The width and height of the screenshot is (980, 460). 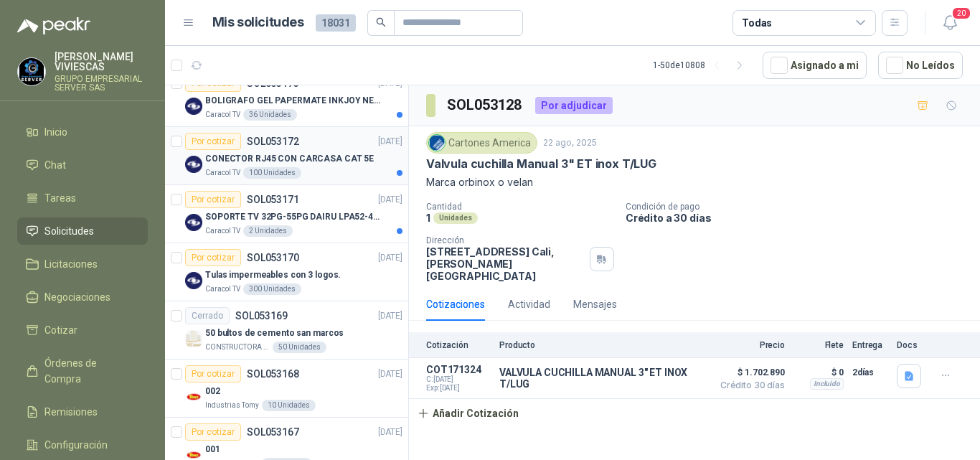 What do you see at coordinates (274, 333) in the screenshot?
I see `p: 50 bultos de cemento san marcos` at bounding box center [274, 333].